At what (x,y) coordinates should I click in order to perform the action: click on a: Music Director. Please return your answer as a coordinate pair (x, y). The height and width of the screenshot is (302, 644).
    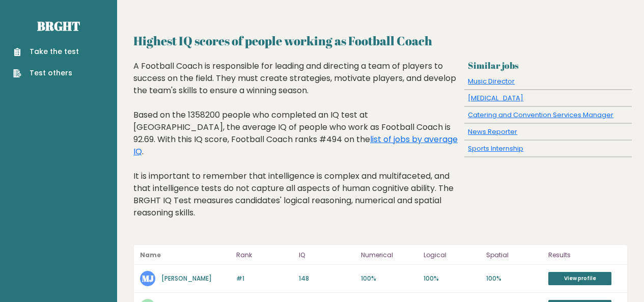
    Looking at the image, I should click on (491, 81).